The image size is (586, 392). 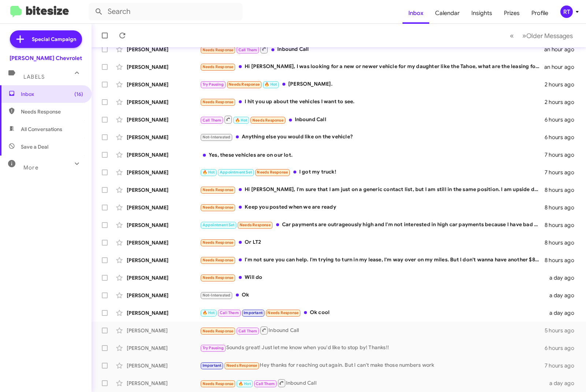 What do you see at coordinates (562, 330) in the screenshot?
I see `div: 5 hours ago` at bounding box center [562, 330].